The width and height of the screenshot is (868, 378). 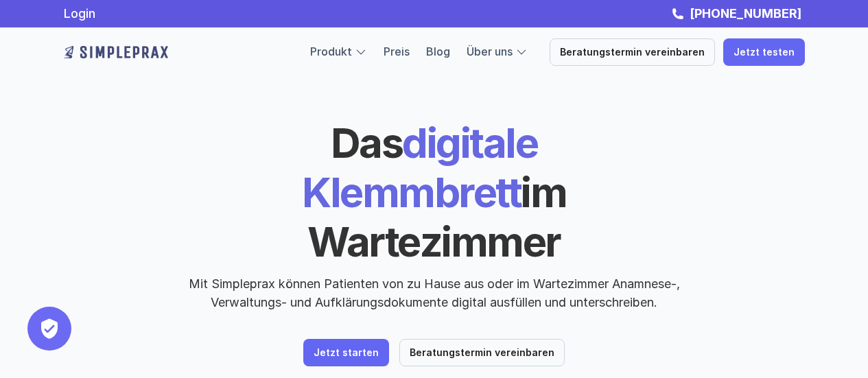 I want to click on span: Das, so click(x=367, y=142).